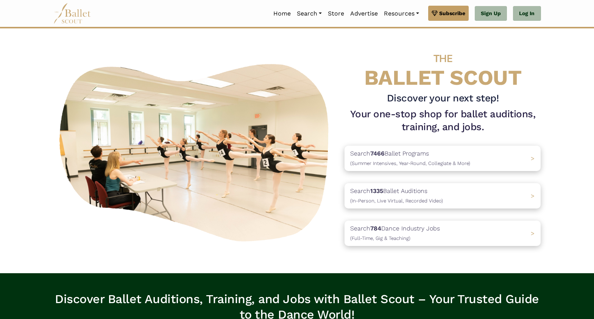  Describe the element at coordinates (378, 153) in the screenshot. I see `b: 7466` at that location.